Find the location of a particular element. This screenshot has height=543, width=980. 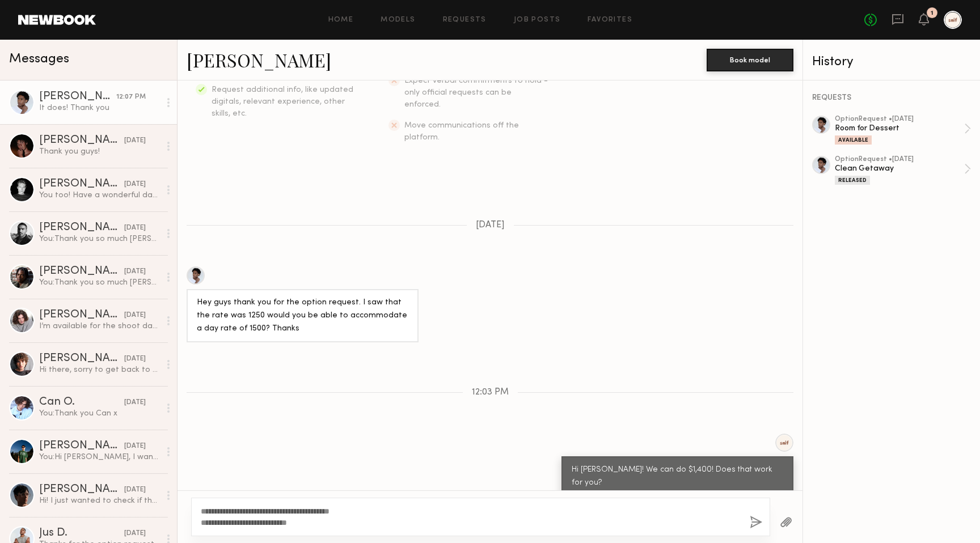

div: REQUESTS is located at coordinates (892, 98).